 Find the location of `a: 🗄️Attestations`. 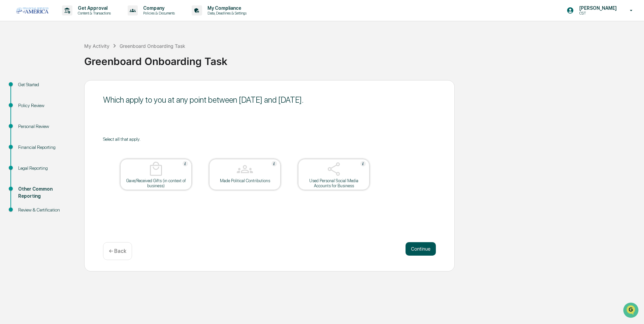

a: 🗄️Attestations is located at coordinates (66, 88).